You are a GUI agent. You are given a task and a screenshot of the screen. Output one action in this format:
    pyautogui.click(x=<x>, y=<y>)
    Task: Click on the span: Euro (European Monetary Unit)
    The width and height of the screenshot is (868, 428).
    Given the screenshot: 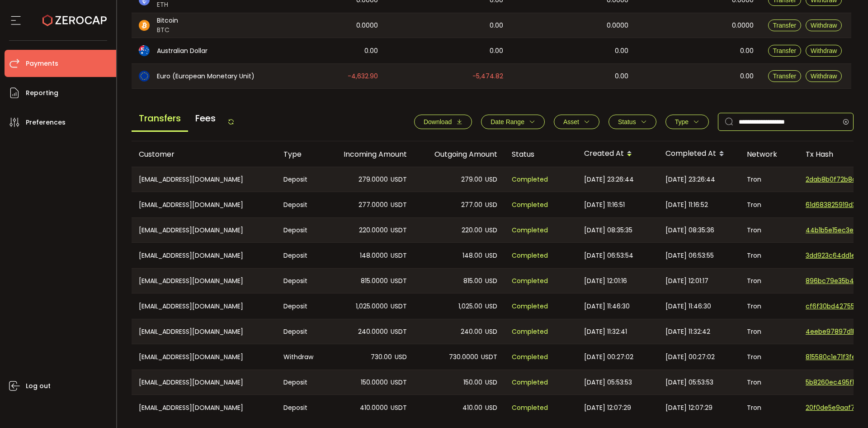 What is the action you would take?
    pyautogui.click(x=206, y=76)
    